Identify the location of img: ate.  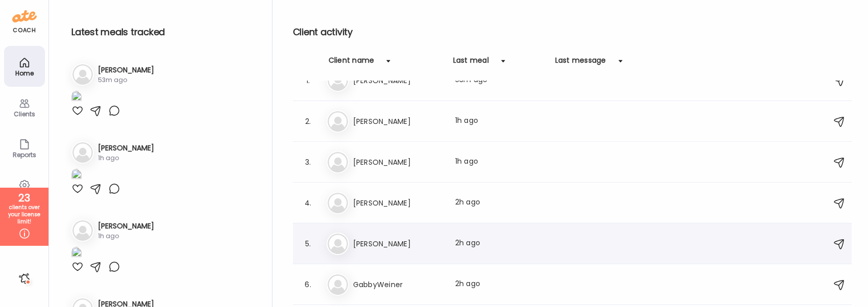
(24, 16).